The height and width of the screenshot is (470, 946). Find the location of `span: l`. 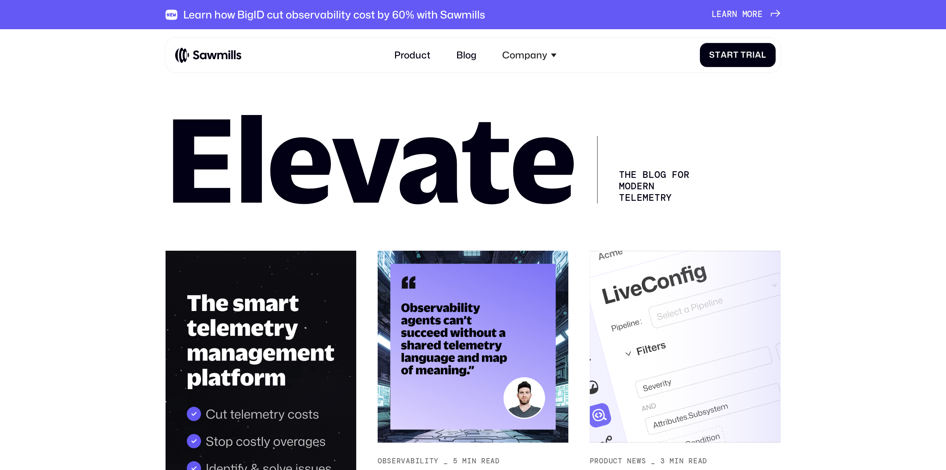

span: l is located at coordinates (764, 55).